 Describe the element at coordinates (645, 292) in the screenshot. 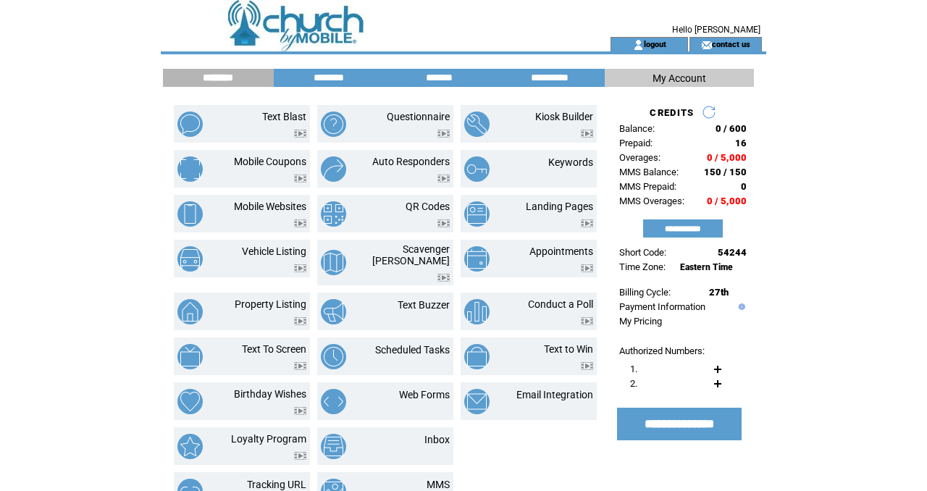

I see `span: Billing Cycle:` at that location.